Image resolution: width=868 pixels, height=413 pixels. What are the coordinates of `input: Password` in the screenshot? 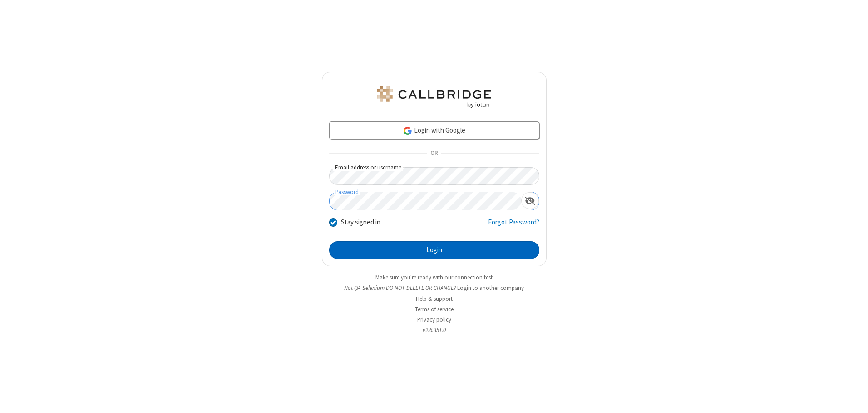 It's located at (425, 201).